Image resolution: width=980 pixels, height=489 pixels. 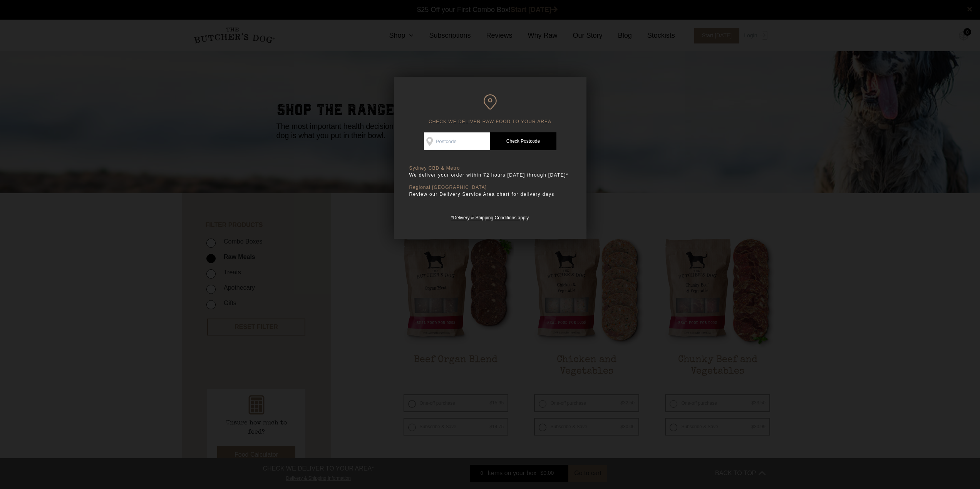 What do you see at coordinates (490, 194) in the screenshot?
I see `p: Review our Delivery Service Area chart for delivery days` at bounding box center [490, 194].